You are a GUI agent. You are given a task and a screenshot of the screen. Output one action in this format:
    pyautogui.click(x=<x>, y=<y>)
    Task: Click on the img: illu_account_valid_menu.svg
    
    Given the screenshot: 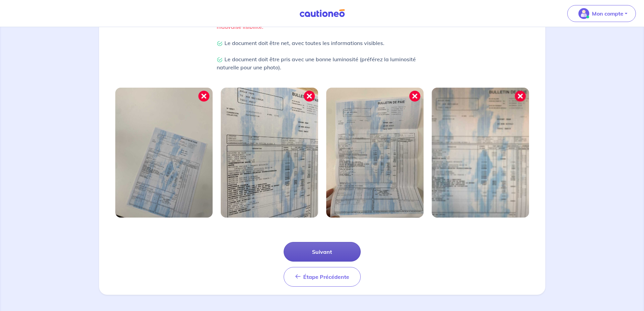 What is the action you would take?
    pyautogui.click(x=584, y=13)
    